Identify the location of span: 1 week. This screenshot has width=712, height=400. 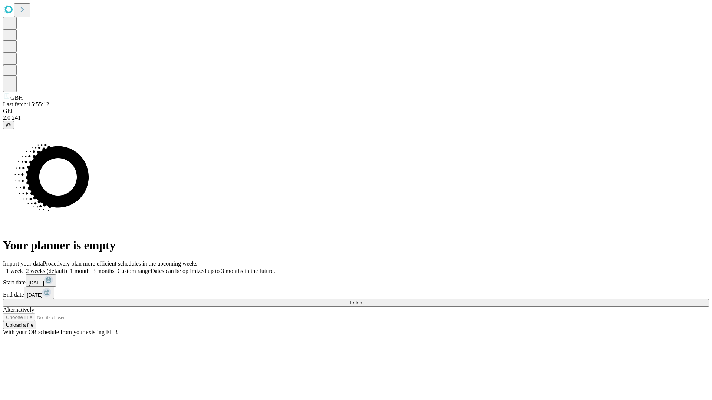
(14, 271).